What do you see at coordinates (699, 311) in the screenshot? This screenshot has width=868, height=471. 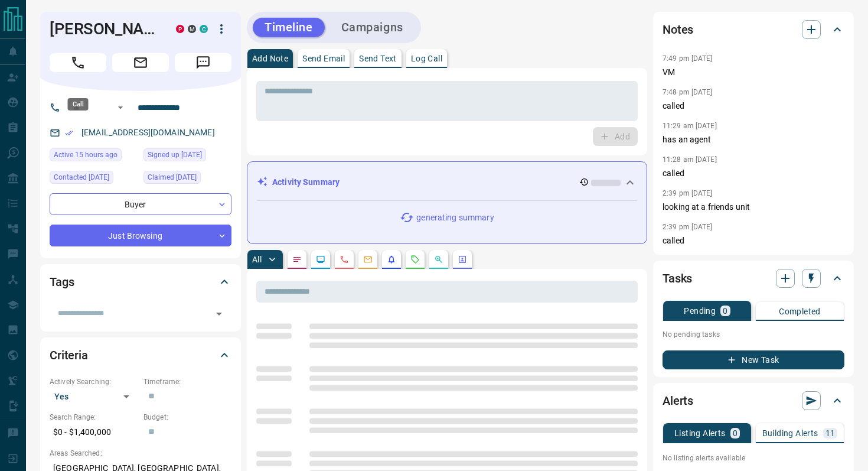 I see `p: Pending` at bounding box center [699, 311].